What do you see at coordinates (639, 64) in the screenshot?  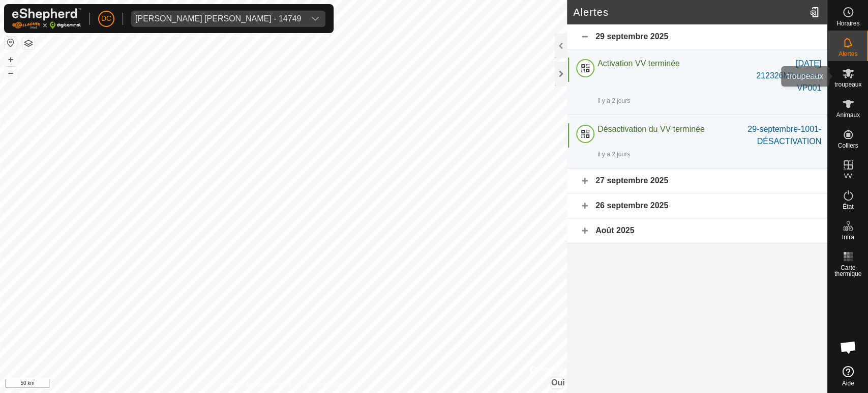 I see `font: Activation VV terminée` at bounding box center [639, 64].